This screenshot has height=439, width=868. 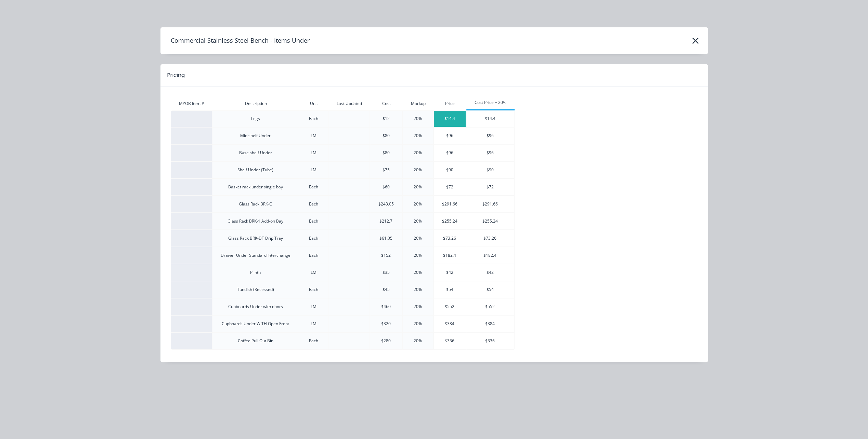 What do you see at coordinates (255, 153) in the screenshot?
I see `div: Base shelf Under` at bounding box center [255, 153].